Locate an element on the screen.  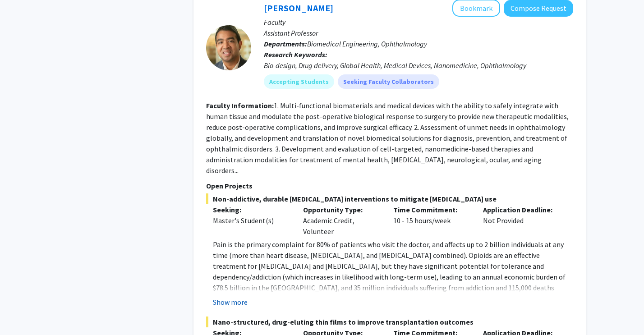
div: Academic Credit, Volunteer is located at coordinates (341, 220).